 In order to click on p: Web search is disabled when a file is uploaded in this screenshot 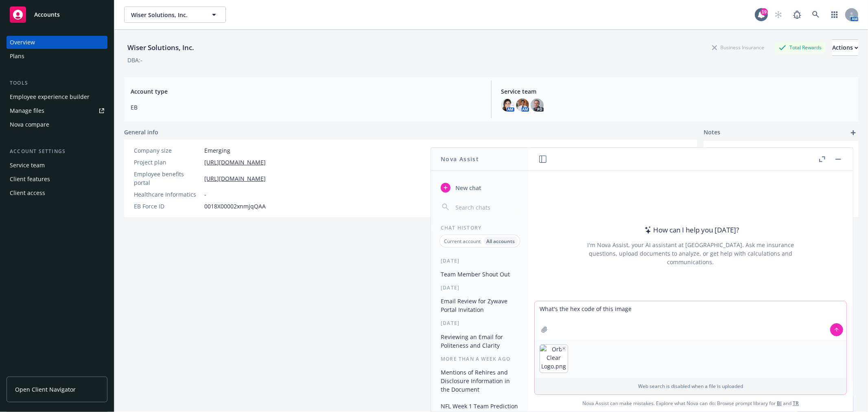, I will do `click(691, 386)`.